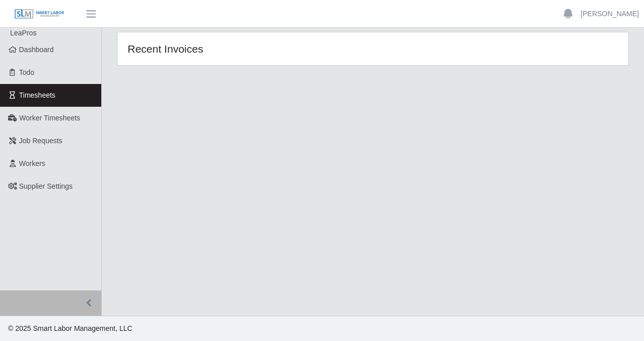 Image resolution: width=644 pixels, height=341 pixels. Describe the element at coordinates (50, 118) in the screenshot. I see `span: Worker Timesheets` at that location.